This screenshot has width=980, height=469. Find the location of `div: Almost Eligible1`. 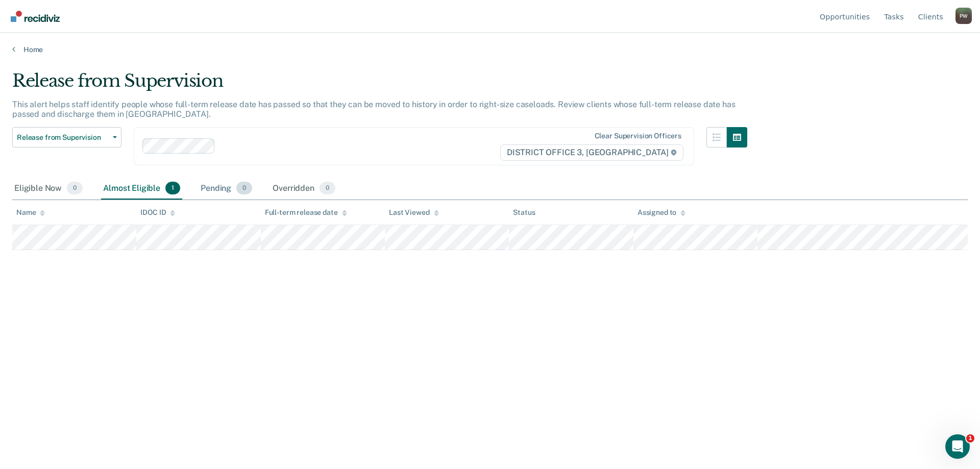

div: Almost Eligible1 is located at coordinates (142, 189).